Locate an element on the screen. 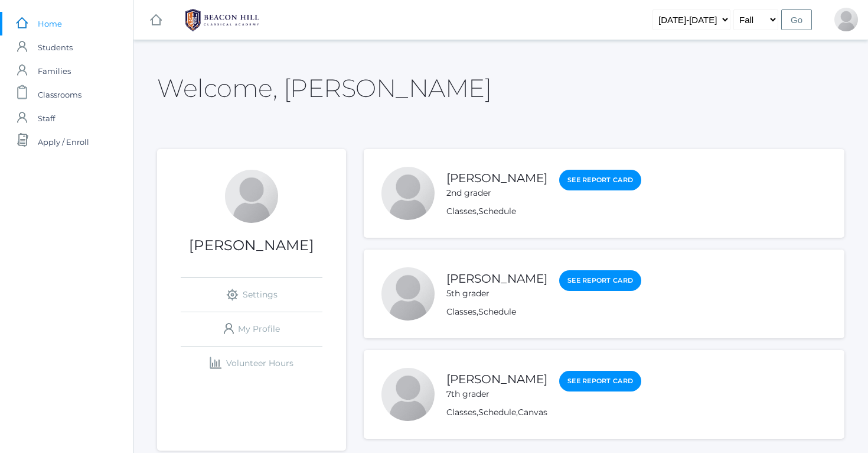  span: Classrooms is located at coordinates (60, 95).